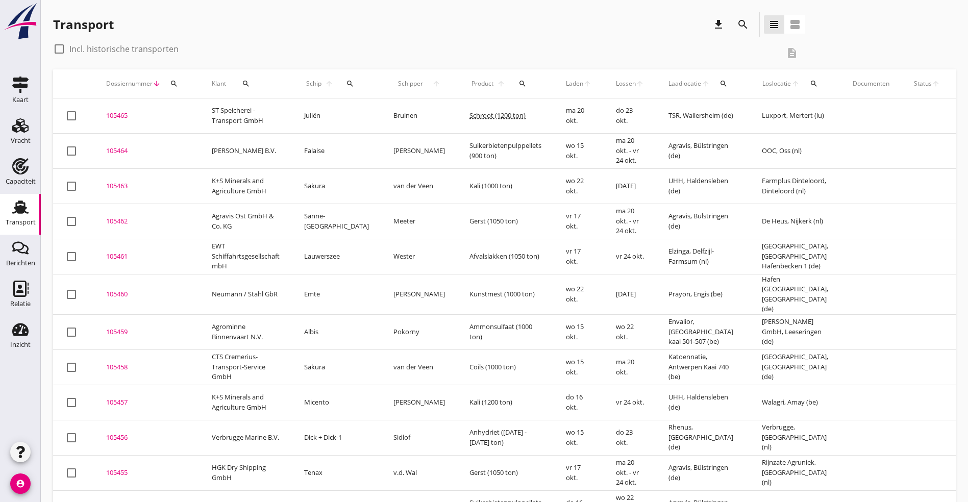 This screenshot has width=968, height=502. Describe the element at coordinates (245, 367) in the screenshot. I see `td: CTS Cremerius-Transport-Service GmbH` at that location.